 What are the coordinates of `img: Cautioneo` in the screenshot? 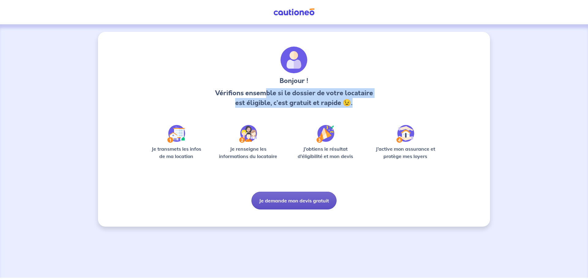 It's located at (294, 12).